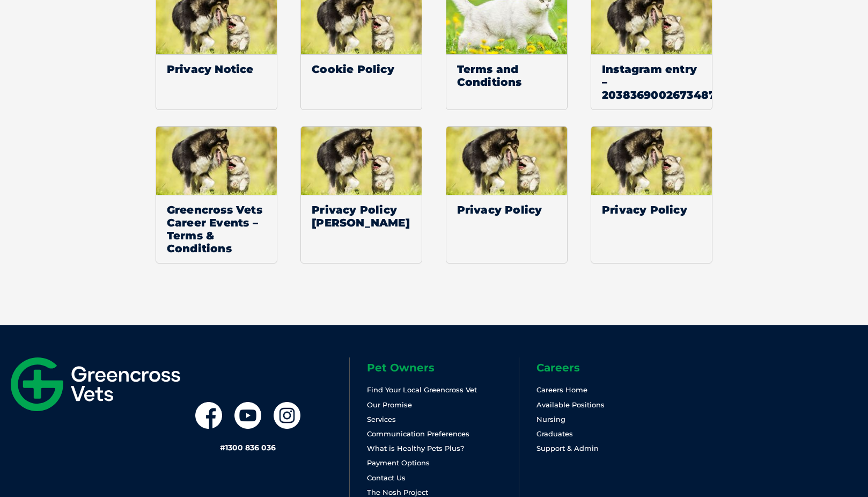  I want to click on a: Our Promise, so click(389, 405).